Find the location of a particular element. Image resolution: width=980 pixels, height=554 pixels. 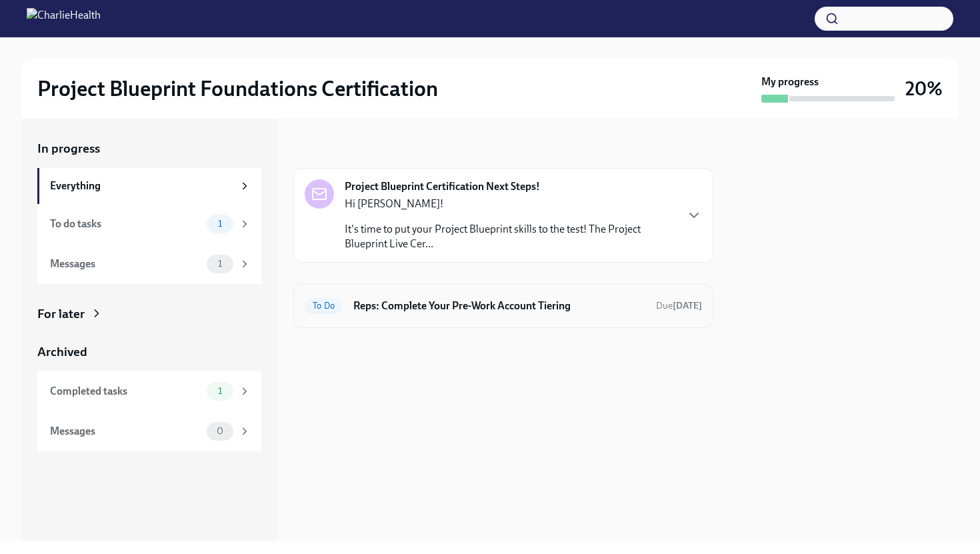

strong: My progress is located at coordinates (790, 82).